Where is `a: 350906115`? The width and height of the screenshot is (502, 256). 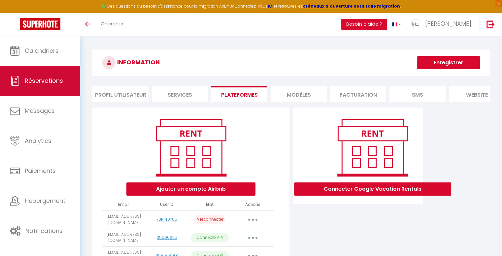 a: 350906115 is located at coordinates (167, 237).